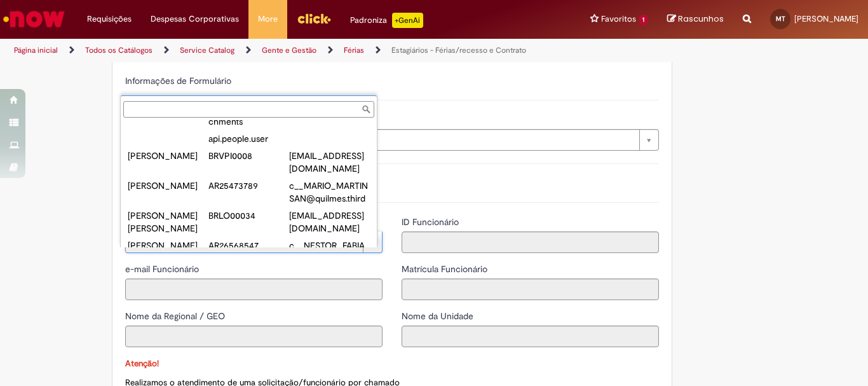  I want to click on div: AR26568547, so click(248, 245).